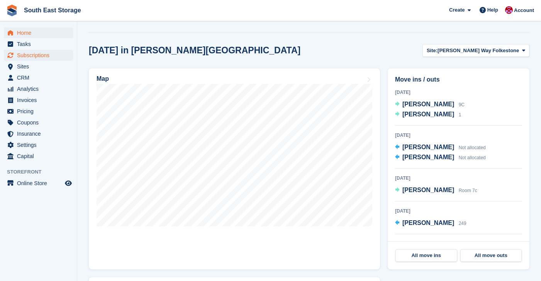 The width and height of the screenshot is (541, 281). I want to click on a: All move outs, so click(491, 255).